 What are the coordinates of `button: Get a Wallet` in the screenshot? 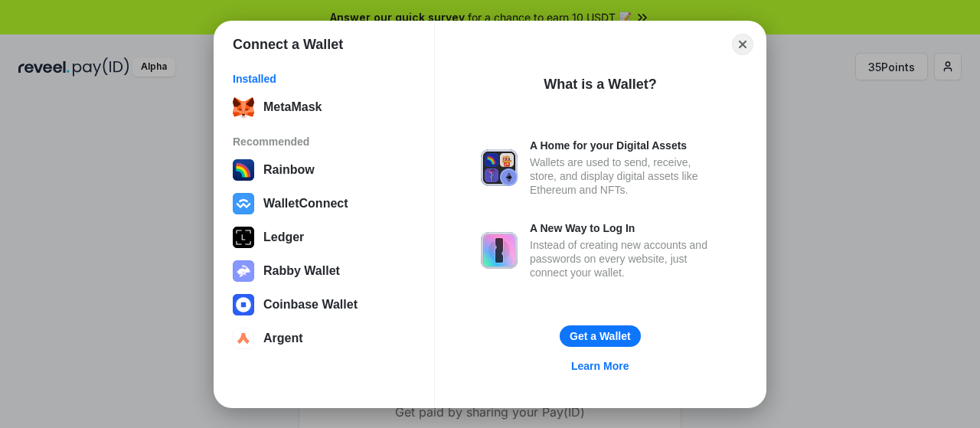 It's located at (601, 336).